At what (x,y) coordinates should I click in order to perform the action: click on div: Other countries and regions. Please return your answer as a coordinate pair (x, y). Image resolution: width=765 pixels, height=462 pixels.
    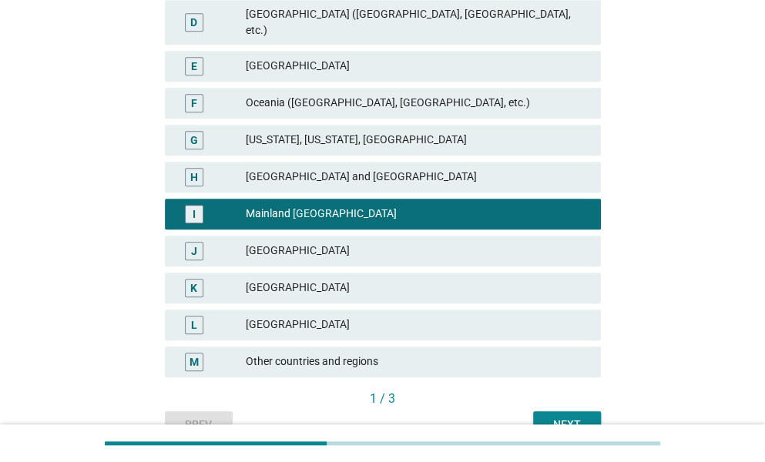
    Looking at the image, I should click on (417, 362).